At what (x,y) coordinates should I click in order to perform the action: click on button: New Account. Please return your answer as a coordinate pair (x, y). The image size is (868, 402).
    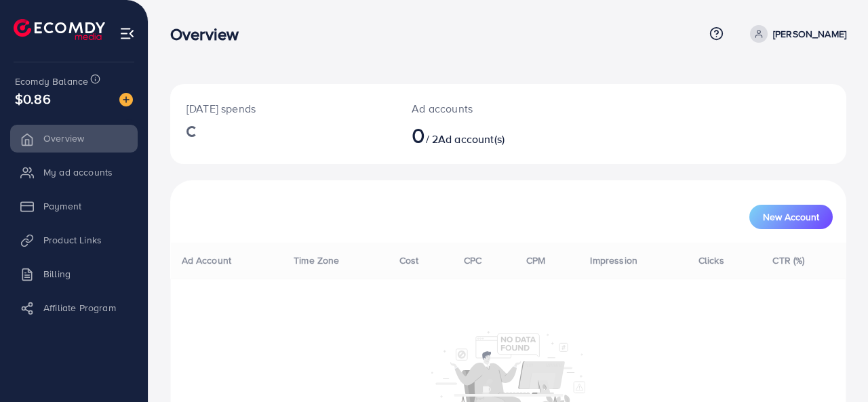
    Looking at the image, I should click on (790, 217).